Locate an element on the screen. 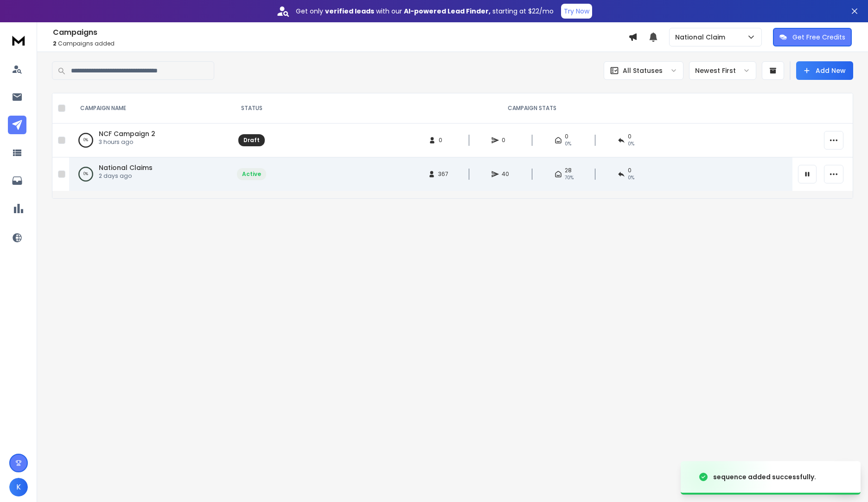  th: CAMPAIGN NAME is located at coordinates (150, 108).